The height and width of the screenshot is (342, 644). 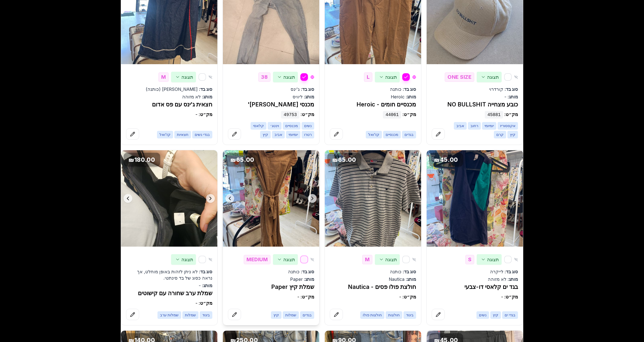 What do you see at coordinates (183, 135) in the screenshot?
I see `span: חצאיות` at bounding box center [183, 135].